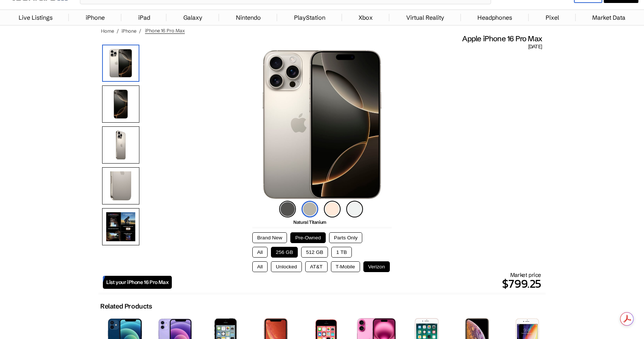  I want to click on img: Front, so click(121, 104).